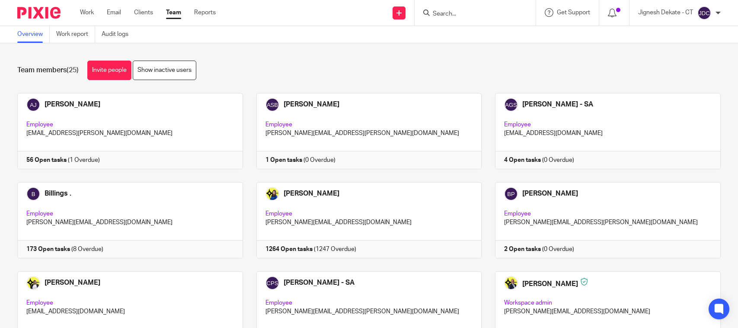 This screenshot has width=738, height=328. What do you see at coordinates (173, 13) in the screenshot?
I see `a: Team` at bounding box center [173, 13].